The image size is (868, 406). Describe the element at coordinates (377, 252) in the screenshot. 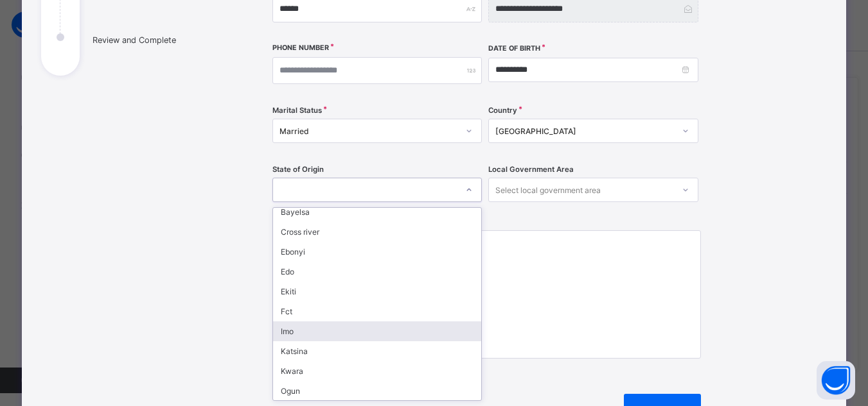

I see `div: Ebonyi` at that location.